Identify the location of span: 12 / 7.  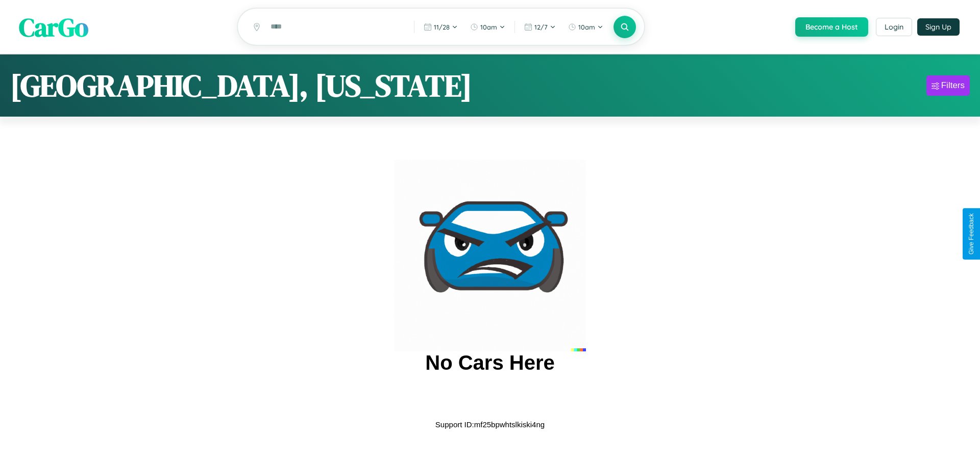
(541, 27).